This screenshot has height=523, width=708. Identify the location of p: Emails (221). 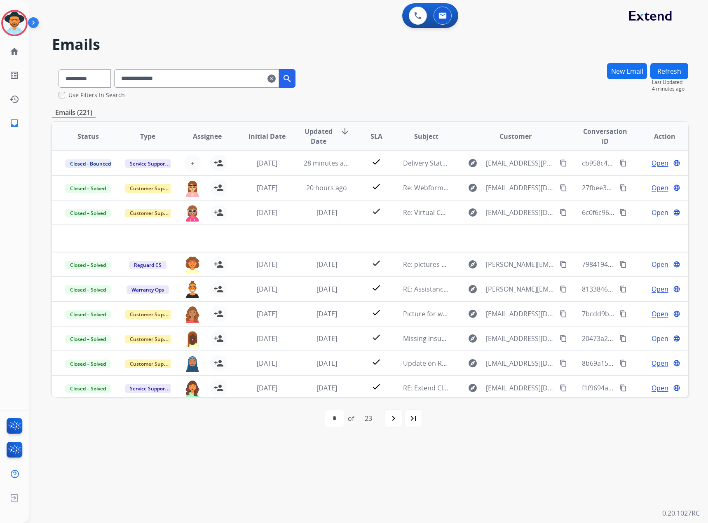
(74, 112).